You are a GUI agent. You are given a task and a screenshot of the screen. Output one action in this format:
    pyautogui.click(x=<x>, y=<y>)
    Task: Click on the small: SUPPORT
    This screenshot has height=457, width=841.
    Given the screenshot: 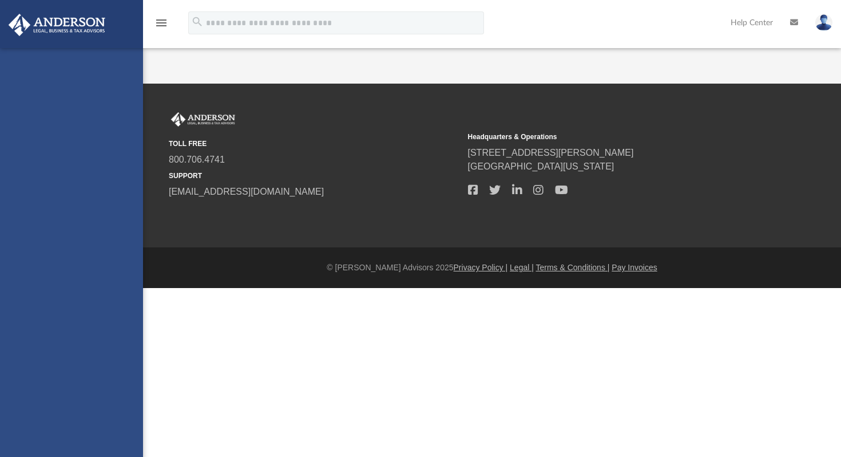 What is the action you would take?
    pyautogui.click(x=314, y=176)
    